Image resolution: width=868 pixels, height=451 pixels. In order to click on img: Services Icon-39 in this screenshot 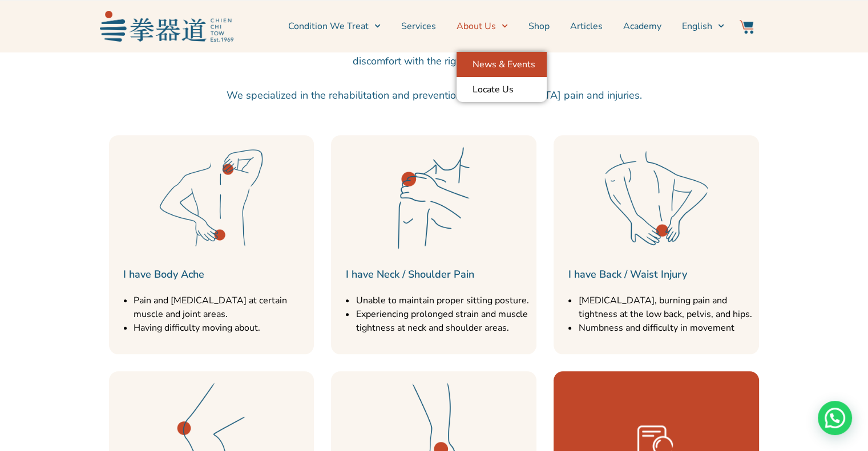, I will do `click(211, 198)`.